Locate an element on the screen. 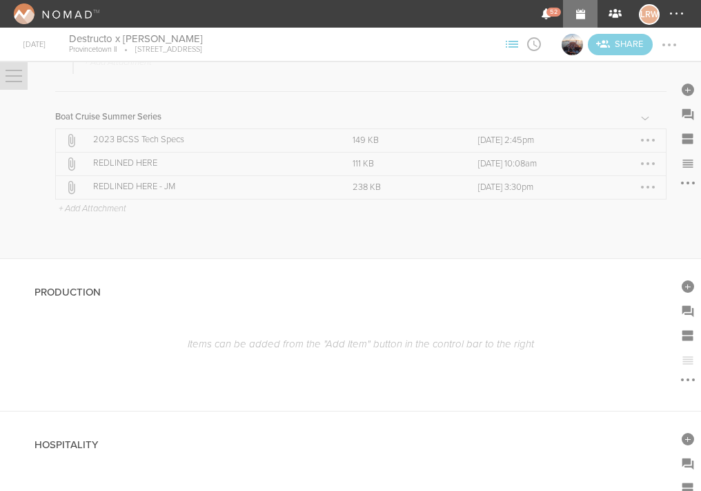 The height and width of the screenshot is (491, 701). p: + Add Attachment is located at coordinates (92, 209).